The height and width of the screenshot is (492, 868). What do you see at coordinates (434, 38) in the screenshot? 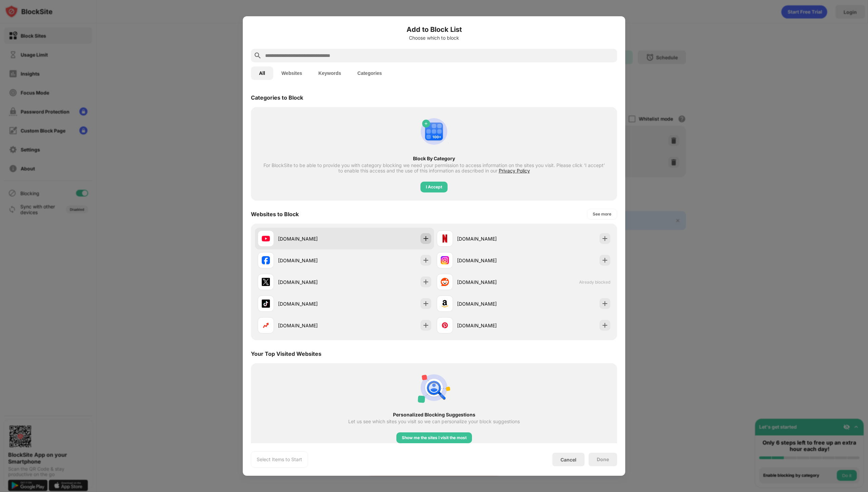
I see `div: Choose which to block` at bounding box center [434, 38].